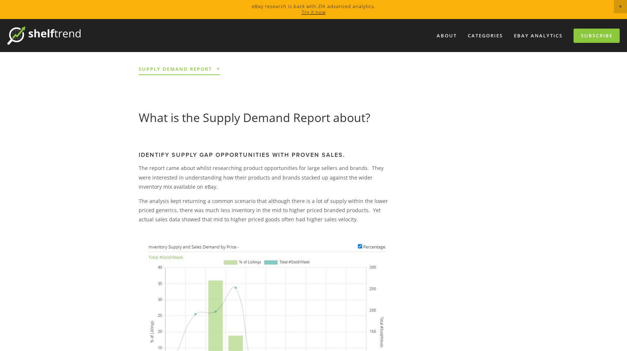 The width and height of the screenshot is (627, 351). I want to click on p: The analysis kept returning a common scenario that although there is a lot of supply within the l..., so click(267, 210).